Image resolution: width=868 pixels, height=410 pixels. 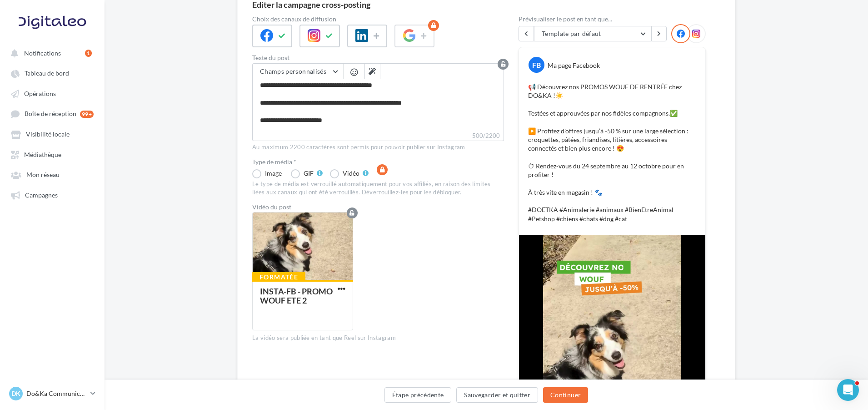 I want to click on div: Prévisualiser le post en tant que..., so click(x=613, y=19).